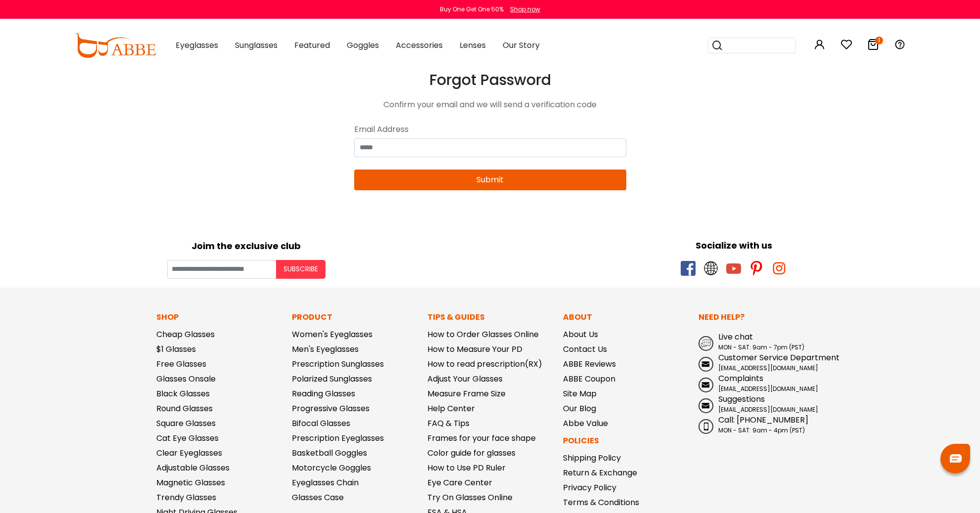 This screenshot has height=513, width=980. What do you see at coordinates (580, 334) in the screenshot?
I see `a: About Us` at bounding box center [580, 334].